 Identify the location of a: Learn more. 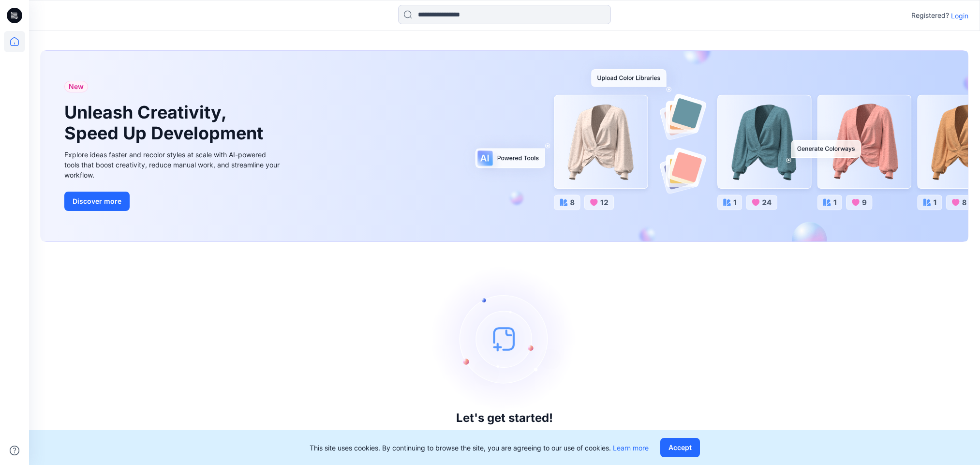
(631, 447).